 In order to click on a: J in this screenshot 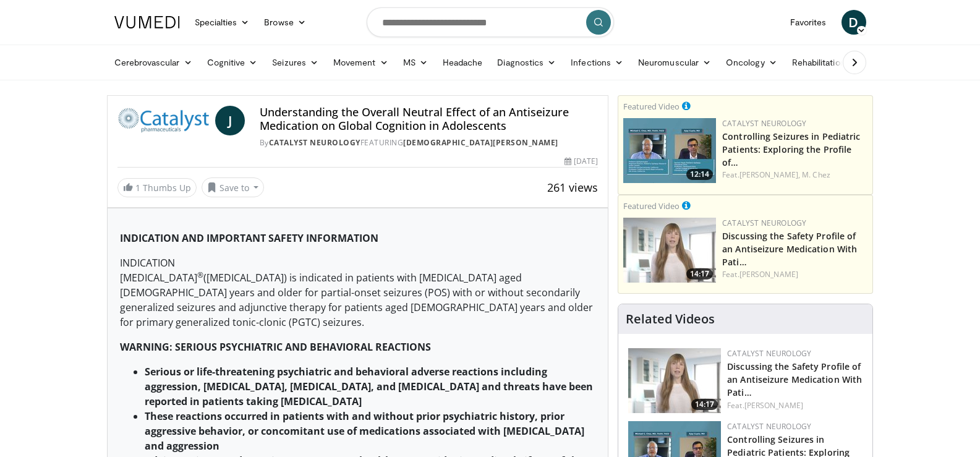, I will do `click(230, 120)`.